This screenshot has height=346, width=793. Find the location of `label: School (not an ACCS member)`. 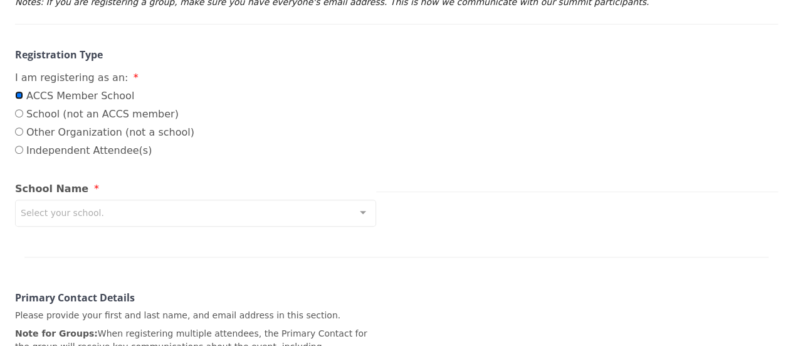

label: School (not an ACCS member) is located at coordinates (105, 114).